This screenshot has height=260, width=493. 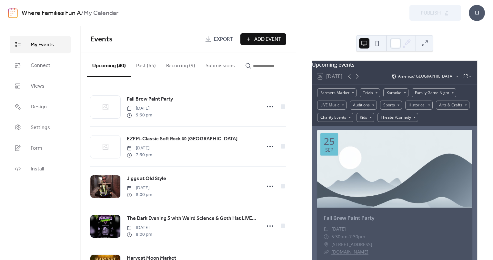 I want to click on a: Where Families Fun A, so click(x=51, y=13).